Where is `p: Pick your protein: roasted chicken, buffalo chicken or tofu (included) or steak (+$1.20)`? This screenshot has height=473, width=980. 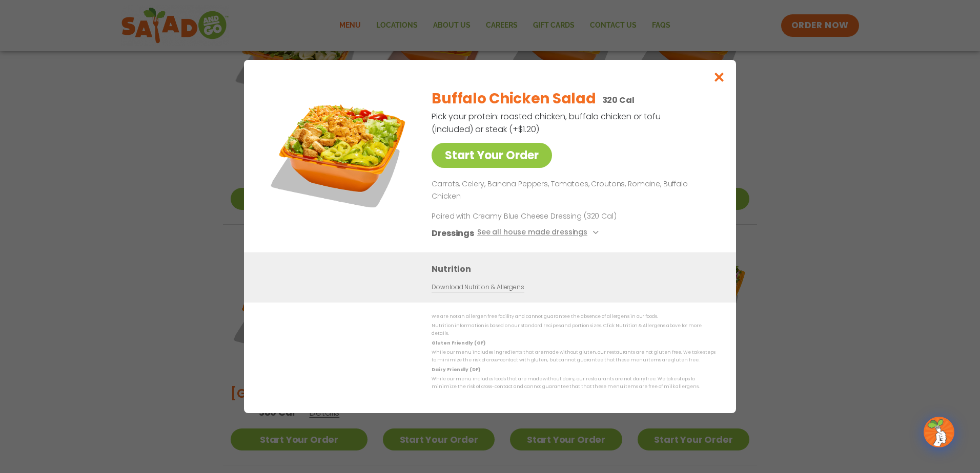
p: Pick your protein: roasted chicken, buffalo chicken or tofu (included) or steak (+$1.20) is located at coordinates (547, 123).